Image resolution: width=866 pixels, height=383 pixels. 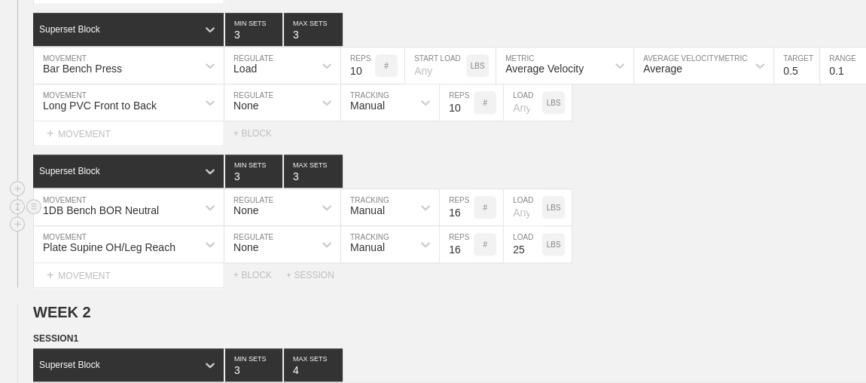 I want to click on div: Plate Supine OH/Leg Reach, so click(x=109, y=247).